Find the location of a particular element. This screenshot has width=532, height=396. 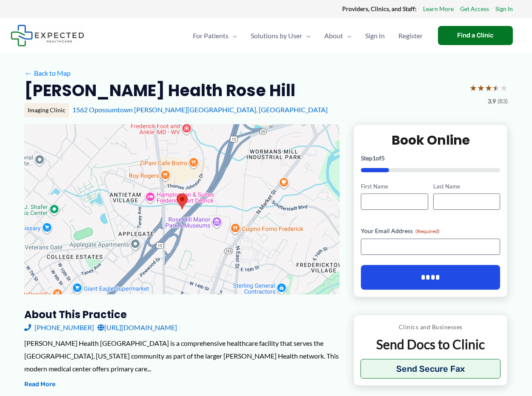

span: (Required) is located at coordinates (427, 231).